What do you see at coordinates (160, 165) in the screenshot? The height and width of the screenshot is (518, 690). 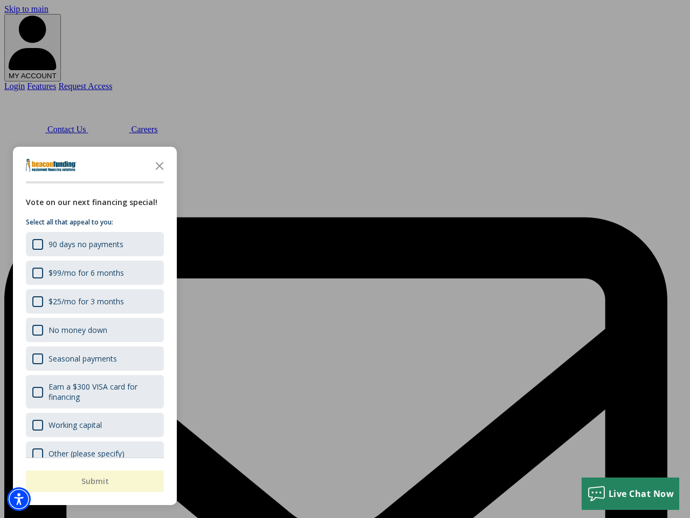 I see `button: Close the survey` at bounding box center [160, 165].